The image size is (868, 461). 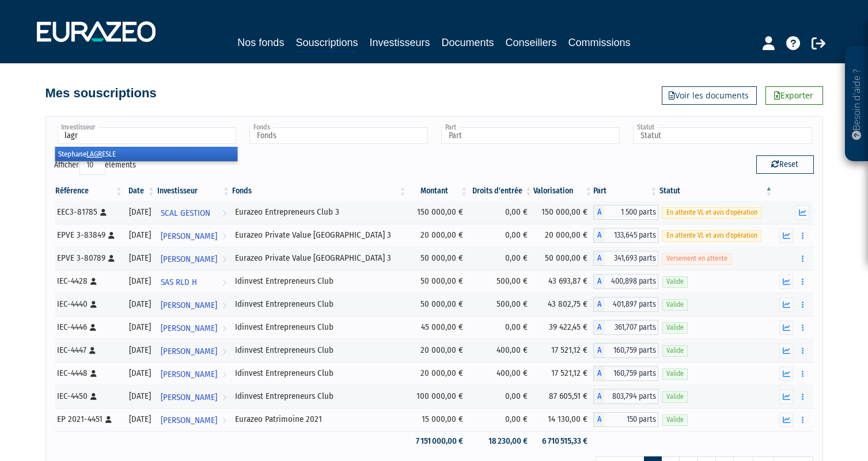 I want to click on div: IEC-4447, so click(x=89, y=350).